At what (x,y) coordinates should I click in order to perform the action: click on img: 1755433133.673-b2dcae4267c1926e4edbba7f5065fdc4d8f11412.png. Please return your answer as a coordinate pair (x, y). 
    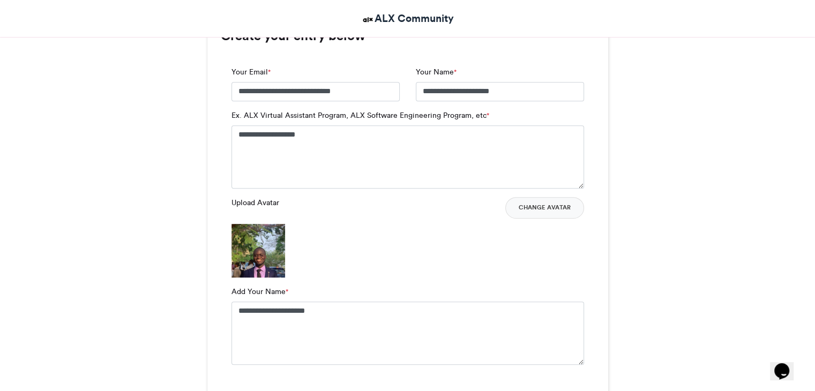
    Looking at the image, I should click on (258, 251).